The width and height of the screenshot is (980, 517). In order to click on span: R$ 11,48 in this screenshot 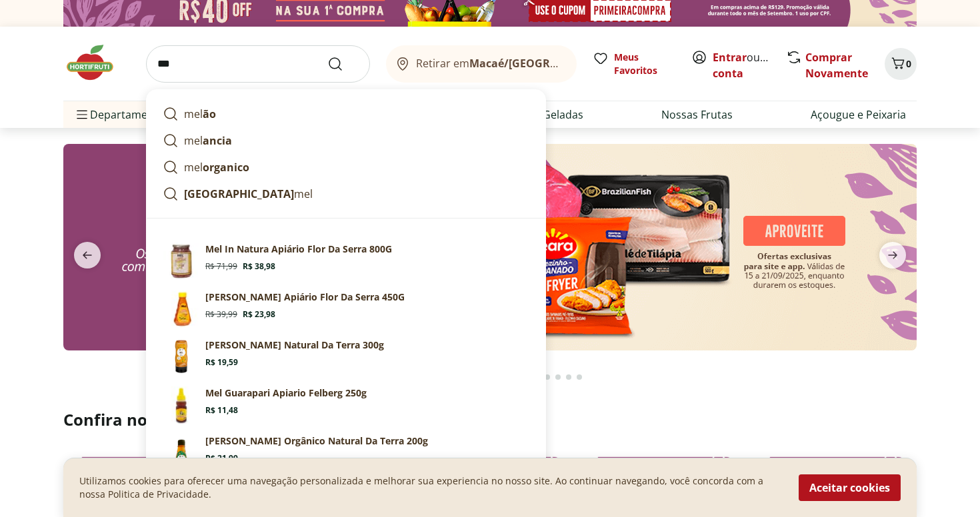, I will do `click(221, 410)`.